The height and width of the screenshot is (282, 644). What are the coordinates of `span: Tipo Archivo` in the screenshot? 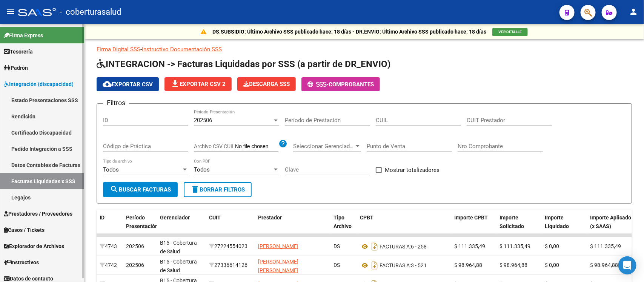 It's located at (342, 222).